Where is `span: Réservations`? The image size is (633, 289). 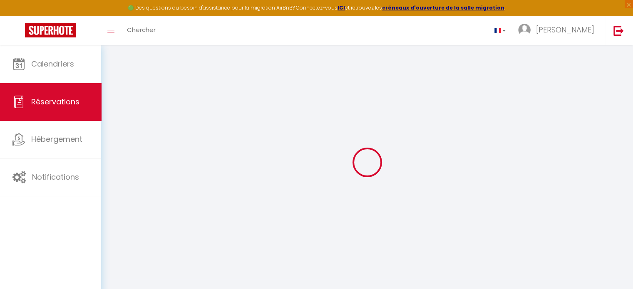 span: Réservations is located at coordinates (55, 102).